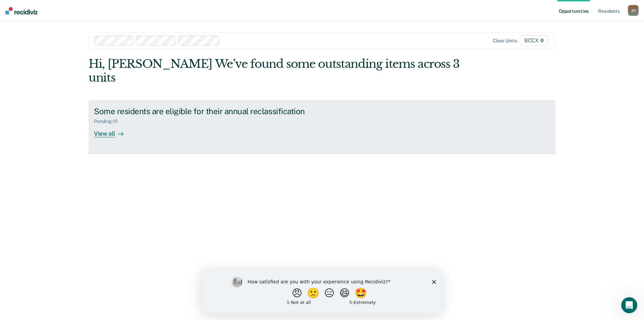 This screenshot has width=644, height=320. Describe the element at coordinates (123, 12) in the screenshot. I see `div: How satisfied are you with your experience using Recidiviz?` at that location.